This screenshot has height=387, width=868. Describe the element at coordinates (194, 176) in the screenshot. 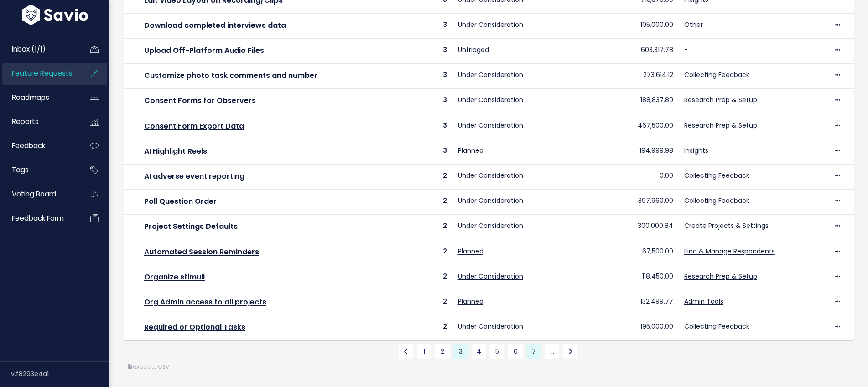

I see `a: AI adverse event reporting` at that location.